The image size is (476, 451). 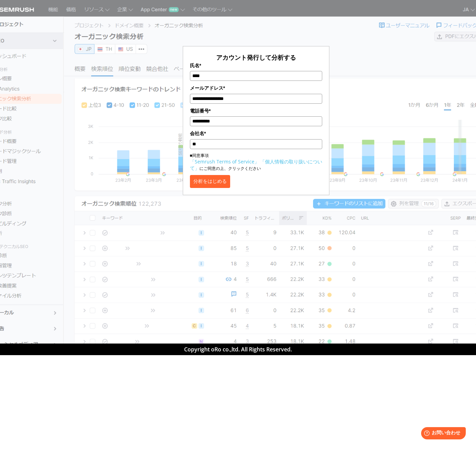 I want to click on label: メールアドレス*, so click(x=256, y=88).